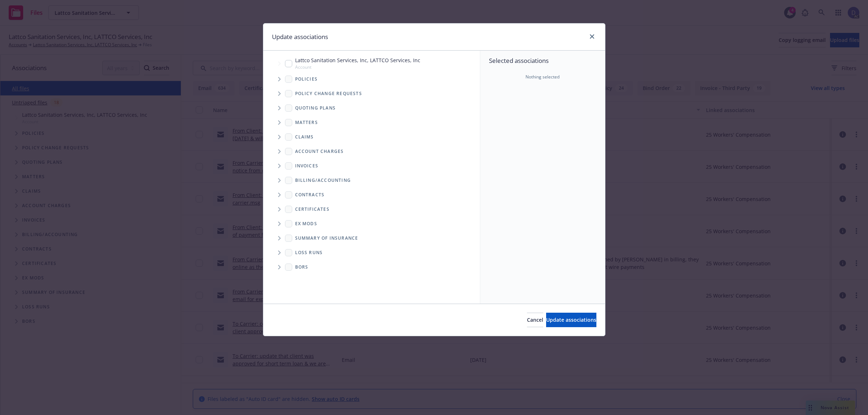  I want to click on span: Summary of insurance, so click(326, 238).